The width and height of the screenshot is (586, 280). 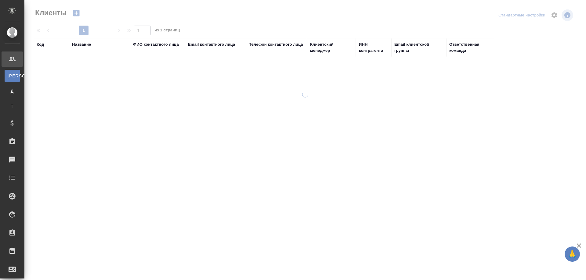 What do you see at coordinates (12, 106) in the screenshot?
I see `a: Т` at bounding box center [12, 106].